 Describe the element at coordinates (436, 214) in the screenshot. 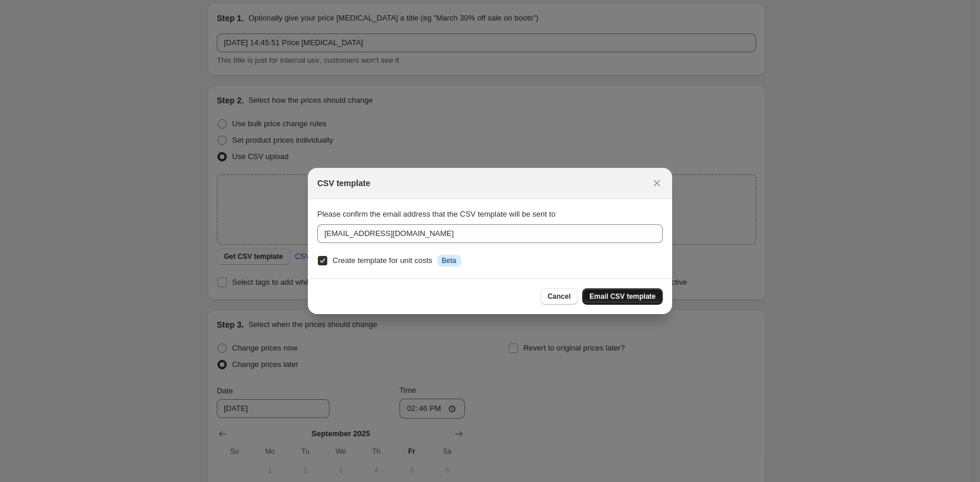

I see `span: Please confirm the email address that the CSV template will be sent to` at that location.